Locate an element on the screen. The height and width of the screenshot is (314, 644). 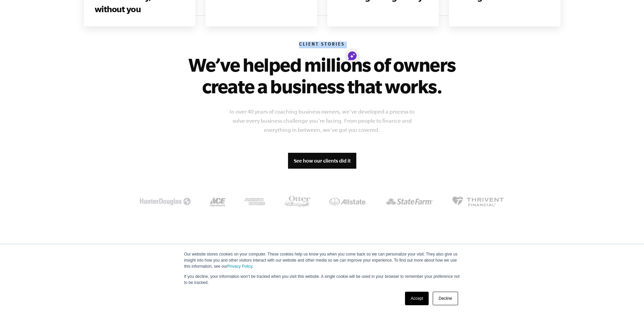
h6: Client Stories is located at coordinates (322, 45).